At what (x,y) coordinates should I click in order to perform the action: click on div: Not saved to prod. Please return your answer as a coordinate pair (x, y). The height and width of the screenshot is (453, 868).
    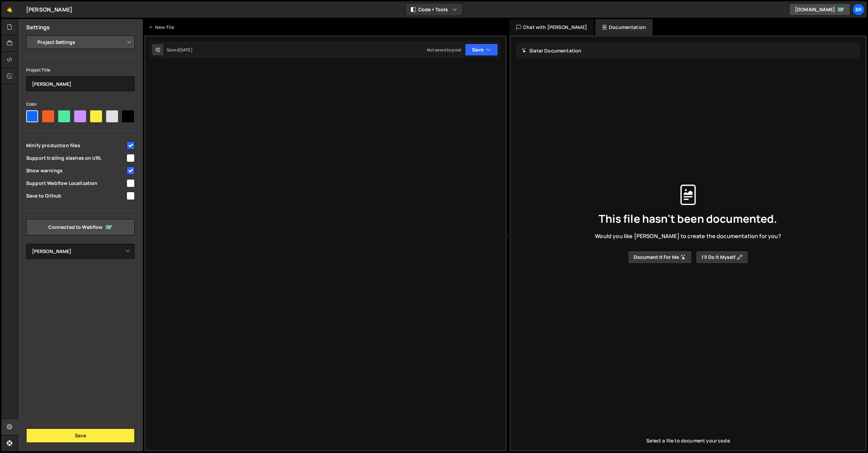
    Looking at the image, I should click on (444, 50).